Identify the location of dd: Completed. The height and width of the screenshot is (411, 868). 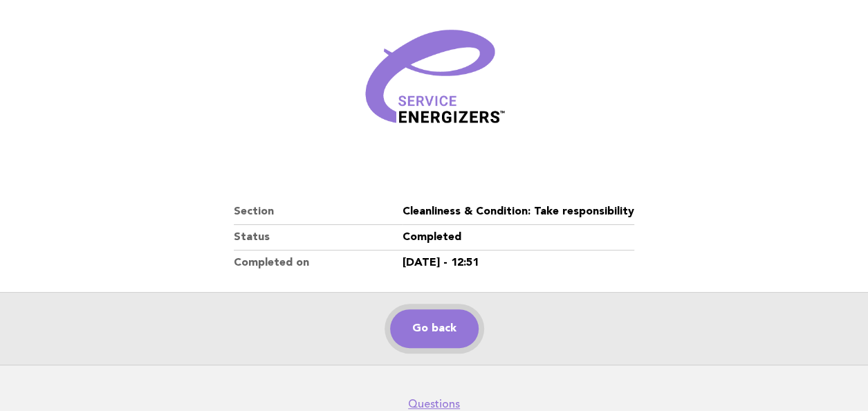
(518, 237).